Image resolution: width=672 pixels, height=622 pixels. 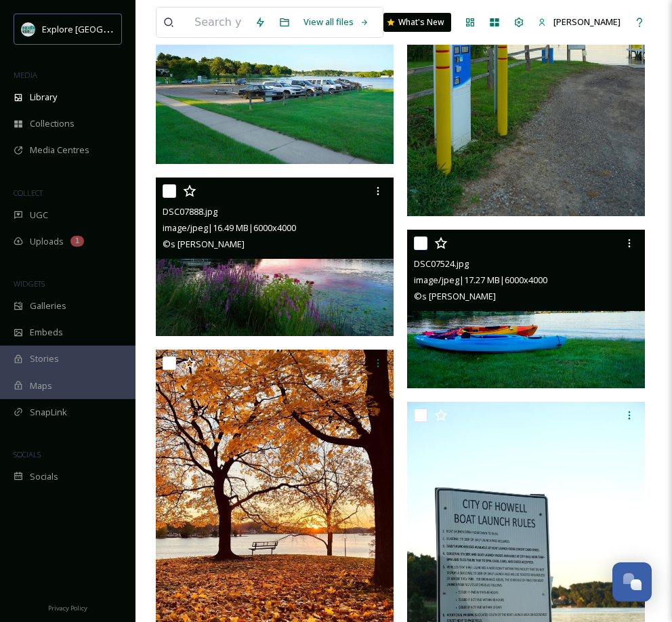 I want to click on span: Privacy Policy, so click(x=67, y=608).